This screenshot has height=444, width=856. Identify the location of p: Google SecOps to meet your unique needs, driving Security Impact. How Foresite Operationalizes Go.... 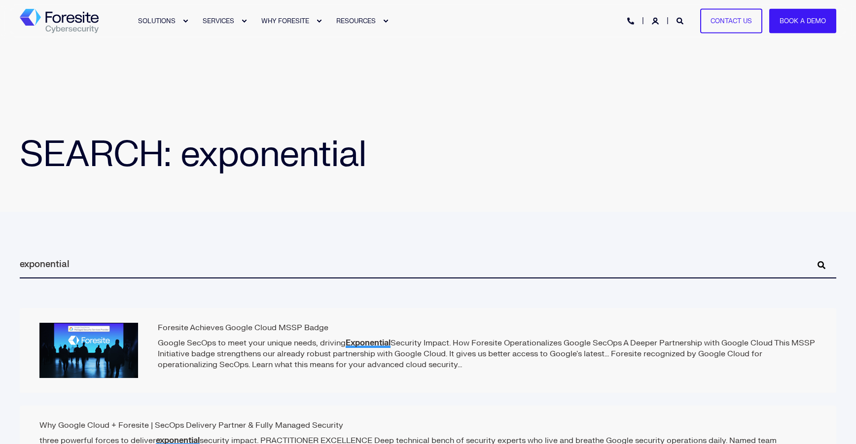
(428, 354).